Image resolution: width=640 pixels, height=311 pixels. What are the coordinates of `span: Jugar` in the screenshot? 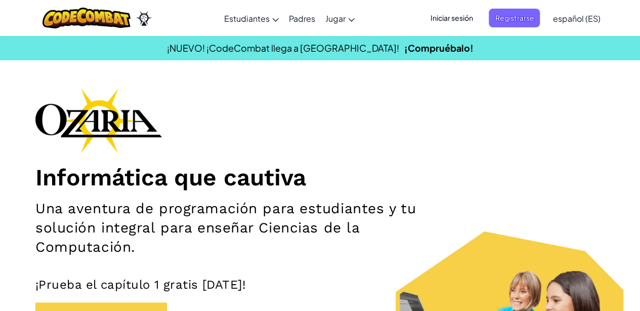 It's located at (336, 18).